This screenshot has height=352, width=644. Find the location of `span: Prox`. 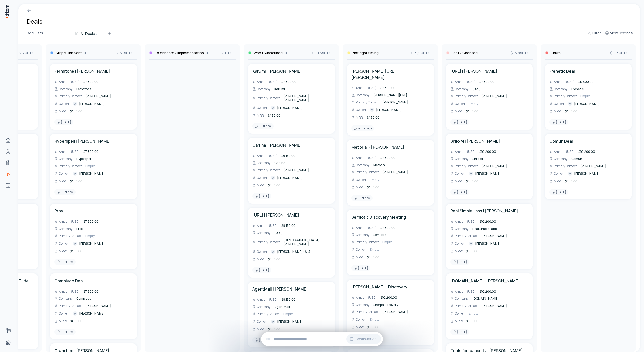

span: Prox is located at coordinates (80, 229).